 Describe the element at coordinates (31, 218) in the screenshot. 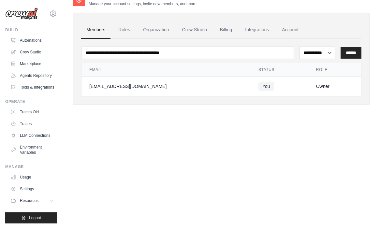

I see `button: Logout` at that location.